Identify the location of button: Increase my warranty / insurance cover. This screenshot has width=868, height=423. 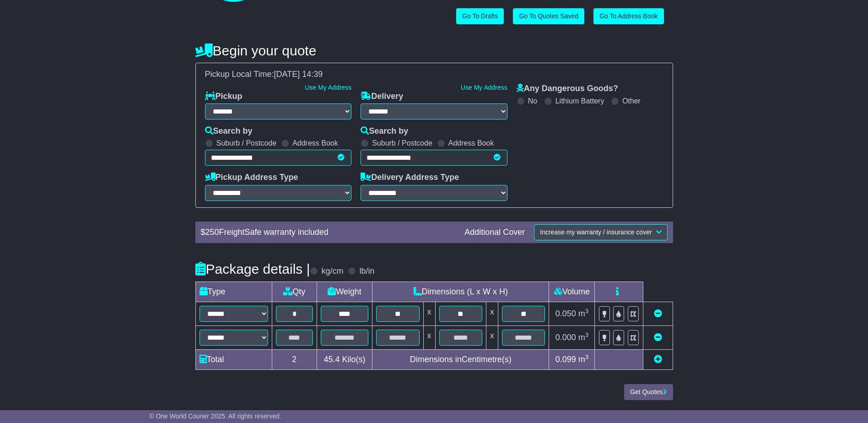
(600, 232).